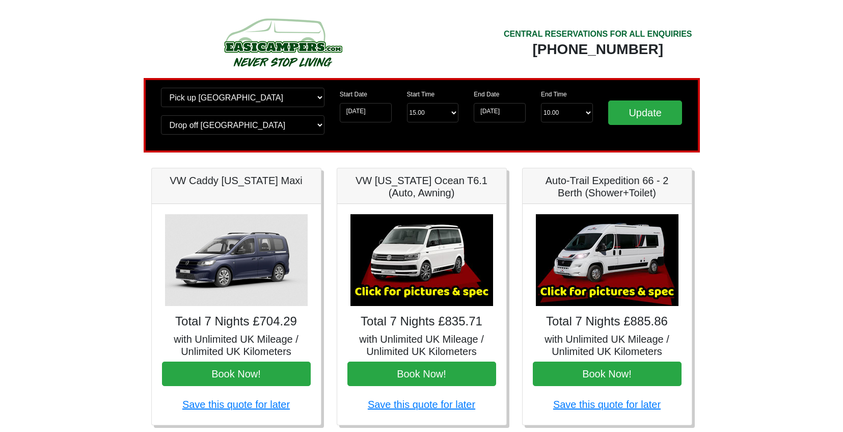 This screenshot has width=843, height=432. Describe the element at coordinates (500, 113) in the screenshot. I see `input: Return Date` at that location.